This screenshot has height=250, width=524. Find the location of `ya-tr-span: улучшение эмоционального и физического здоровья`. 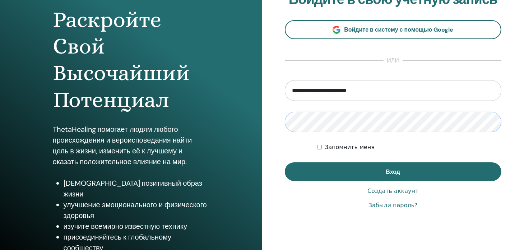

ya-tr-span: улучшение эмоционального и физического здоровья is located at coordinates (135, 210).